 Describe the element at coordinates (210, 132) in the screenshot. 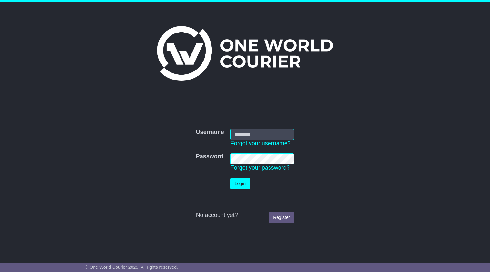

I see `label: Username` at that location.